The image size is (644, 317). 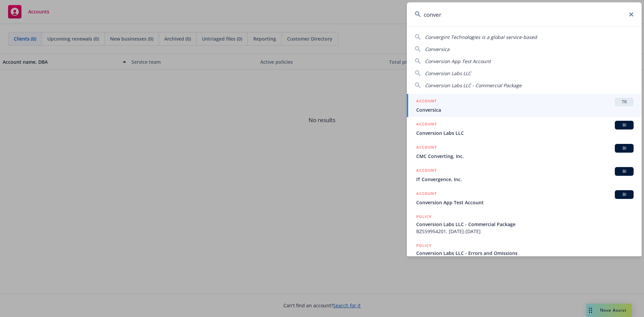 I want to click on span: Conversion Labs LLC - Errors and Omissions, so click(x=525, y=253).